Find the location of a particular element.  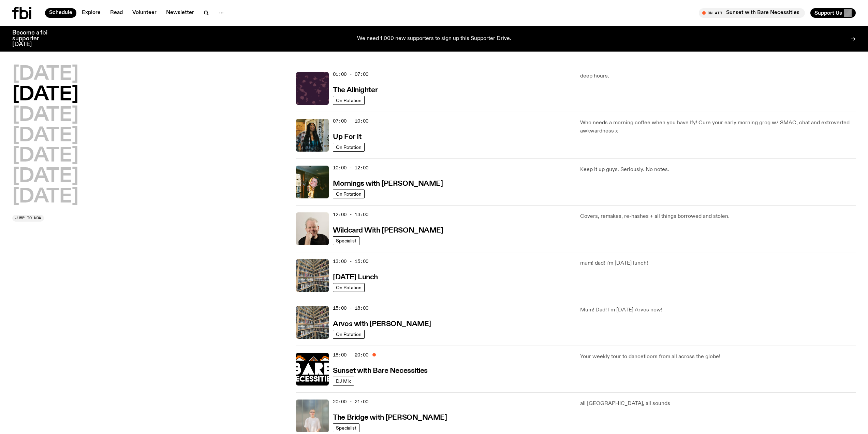

a: Ify - a Brown Skin girl with black braided twists, looking up to the side with her tongue stickin... is located at coordinates (312, 135).